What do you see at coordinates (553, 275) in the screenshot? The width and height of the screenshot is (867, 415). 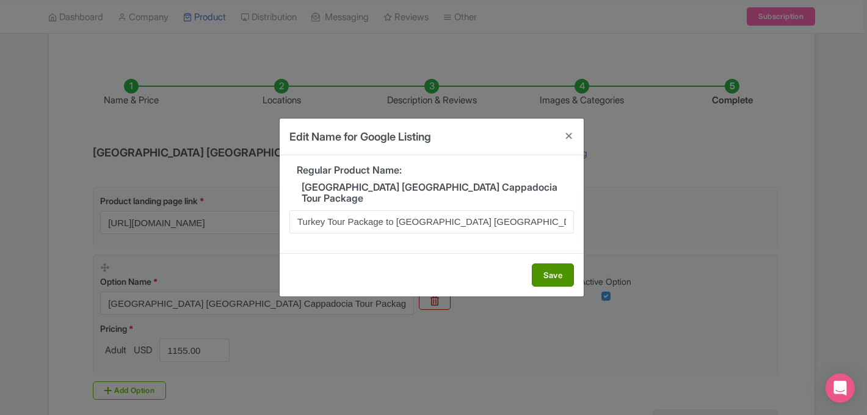 I see `button: Save` at bounding box center [553, 275].